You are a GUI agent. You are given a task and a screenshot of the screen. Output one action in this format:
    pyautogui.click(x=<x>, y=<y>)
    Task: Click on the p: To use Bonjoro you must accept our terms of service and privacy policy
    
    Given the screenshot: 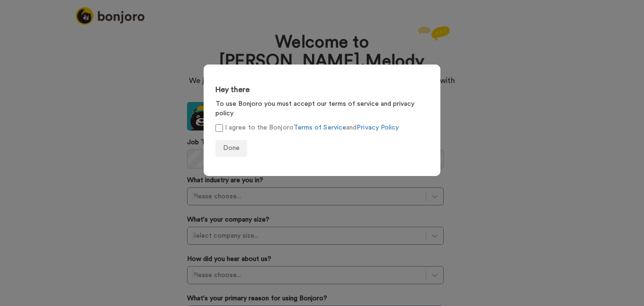 What is the action you would take?
    pyautogui.click(x=322, y=108)
    